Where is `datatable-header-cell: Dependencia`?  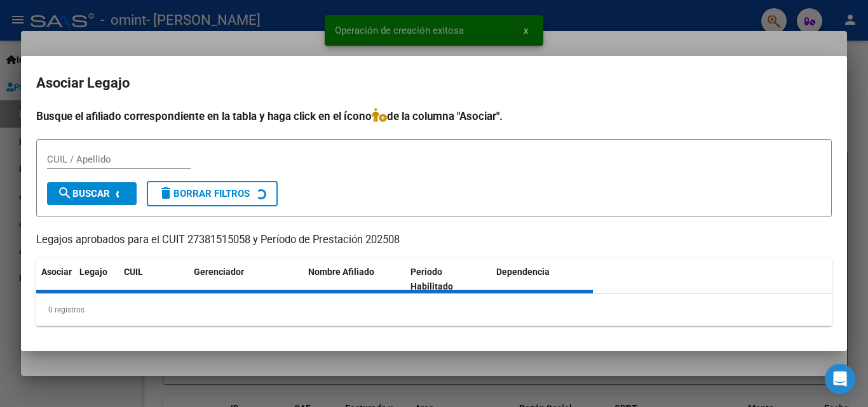
datatable-header-cell: Dependencia is located at coordinates (542, 279).